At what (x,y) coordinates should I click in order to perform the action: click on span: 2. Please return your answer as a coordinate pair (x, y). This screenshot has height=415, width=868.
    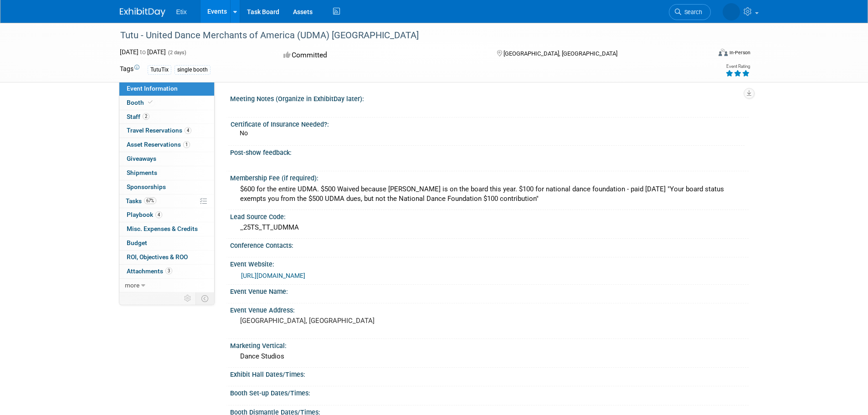
    Looking at the image, I should click on (146, 116).